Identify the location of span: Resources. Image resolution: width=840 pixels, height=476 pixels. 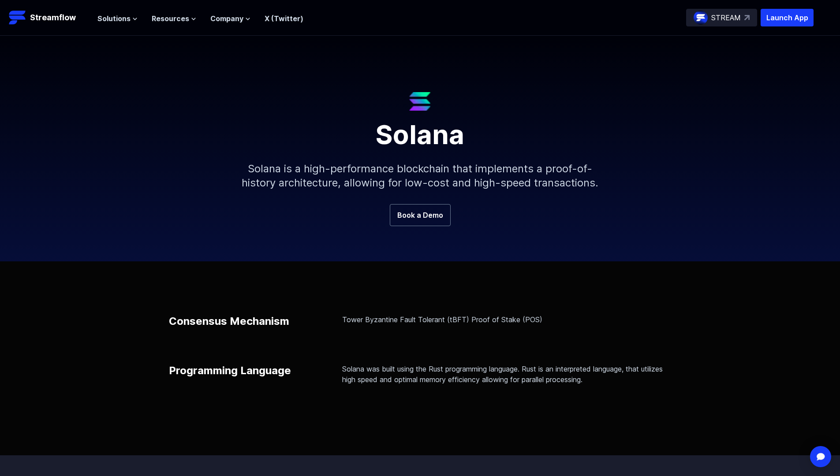
(170, 19).